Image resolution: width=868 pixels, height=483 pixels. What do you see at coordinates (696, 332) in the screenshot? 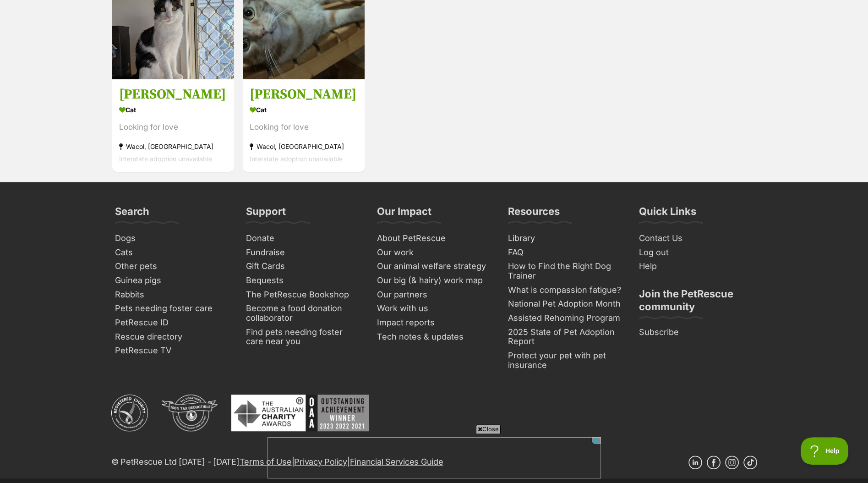
I see `a: Subscribe` at bounding box center [696, 332].